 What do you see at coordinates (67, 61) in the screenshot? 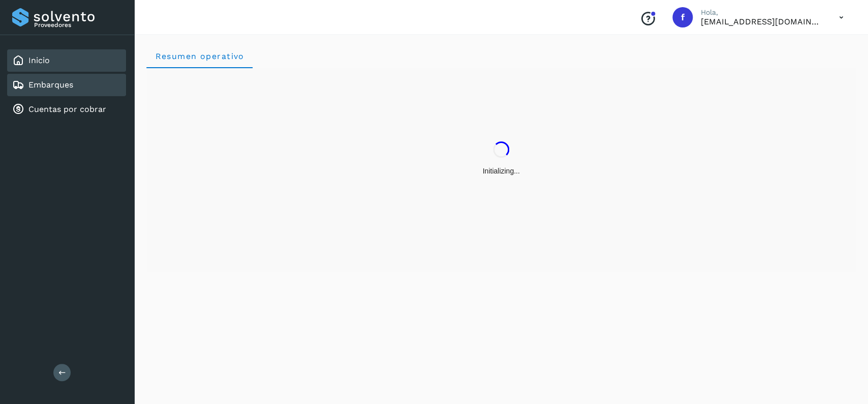
I see `div: Inicio` at bounding box center [67, 61].